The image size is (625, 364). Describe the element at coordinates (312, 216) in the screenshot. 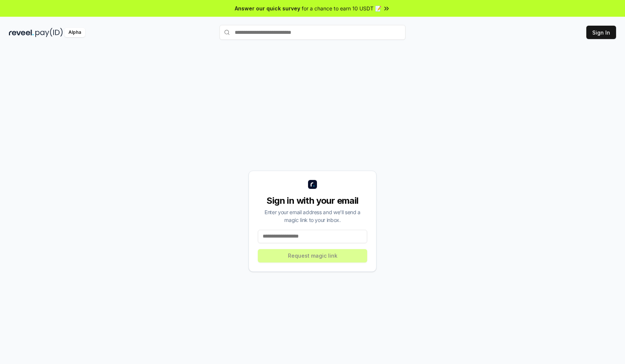

I see `div: Enter your email address and we’ll send a magic link to your inbox.` at that location.